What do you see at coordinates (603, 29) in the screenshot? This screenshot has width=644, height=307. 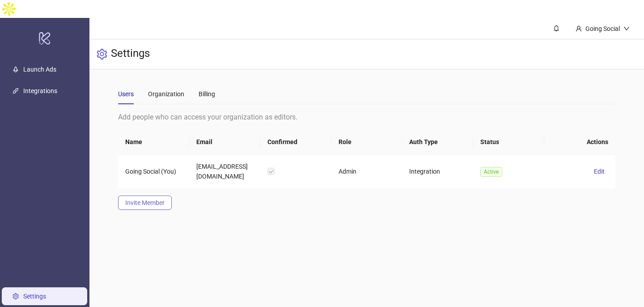 I see `div: Going Social` at bounding box center [603, 29].